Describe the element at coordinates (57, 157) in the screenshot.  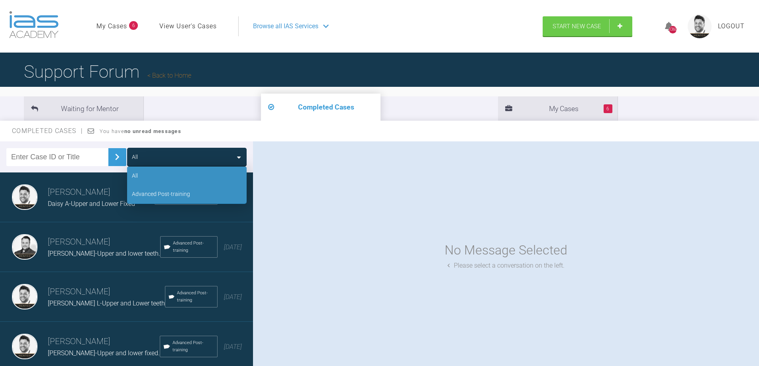
I see `input: Enter Case ID or Title` at that location.